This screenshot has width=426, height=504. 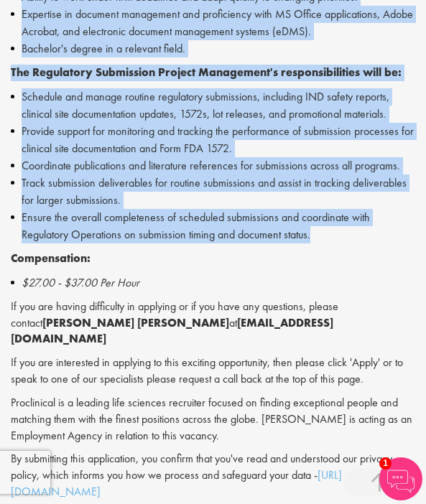 I want to click on li: Expertise in document management and proficiency with MS Office applications, Adobe Acrobat, and ..., so click(x=213, y=23).